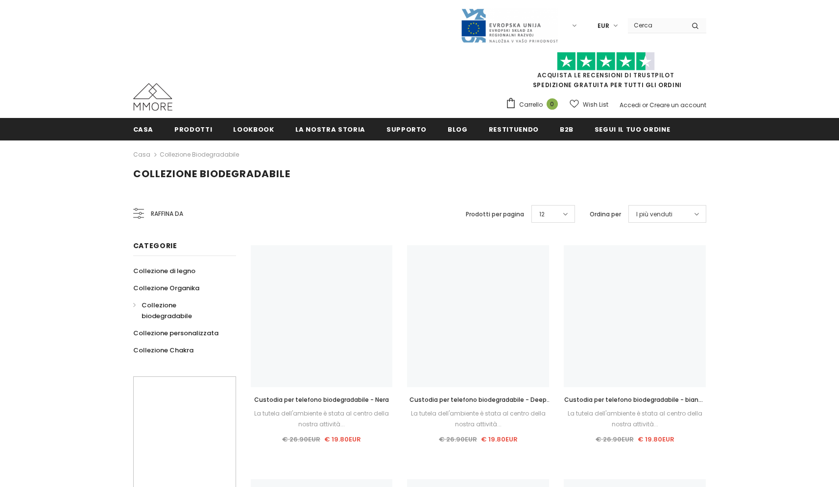  I want to click on label: Ordina per, so click(605, 215).